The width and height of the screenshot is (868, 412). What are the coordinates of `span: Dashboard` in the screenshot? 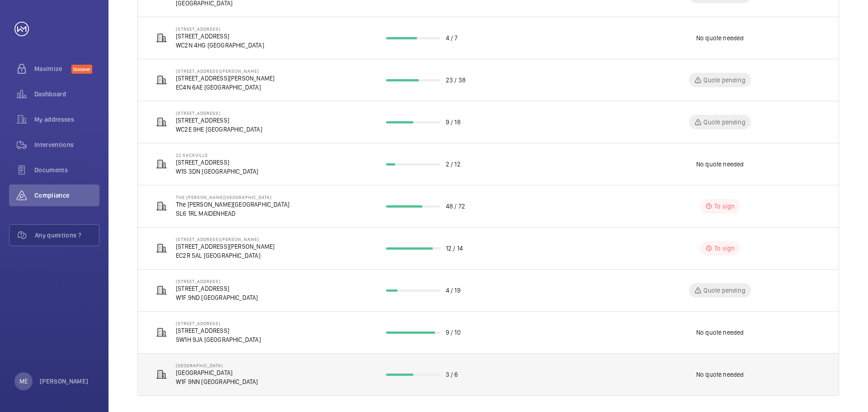 It's located at (67, 94).